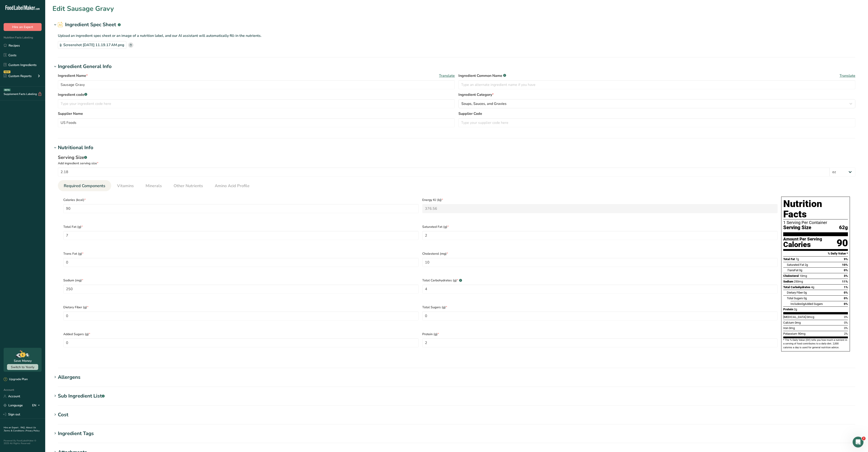 This screenshot has width=868, height=452. I want to click on div: Ingredient General Info, so click(84, 66).